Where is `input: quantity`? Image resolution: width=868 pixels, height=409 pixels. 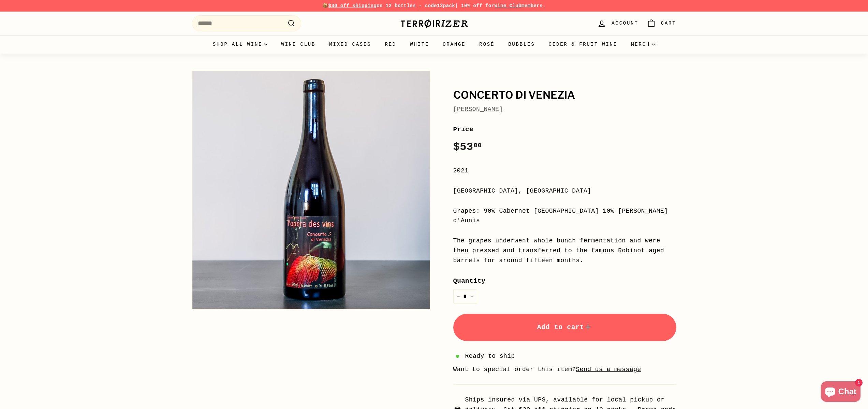 input: quantity is located at coordinates (465, 296).